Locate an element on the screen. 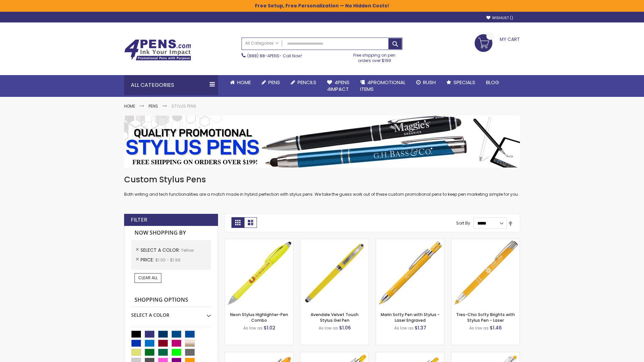 This screenshot has height=362, width=644. a: Marin Softy Pen with Stylus - Laser Engraved is located at coordinates (410, 317).